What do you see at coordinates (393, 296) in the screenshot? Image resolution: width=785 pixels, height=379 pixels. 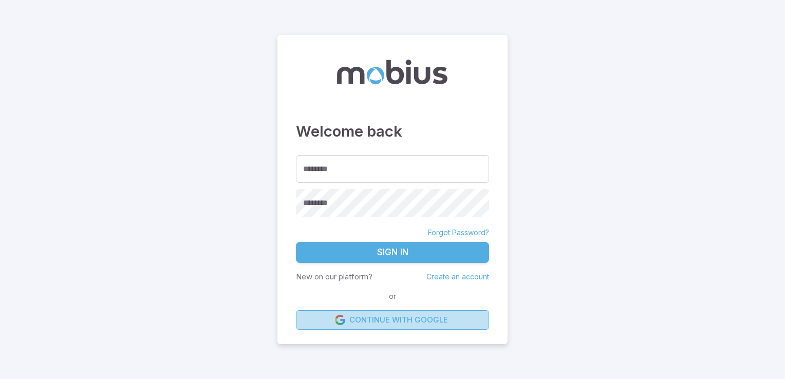 I see `span: or` at bounding box center [393, 296].